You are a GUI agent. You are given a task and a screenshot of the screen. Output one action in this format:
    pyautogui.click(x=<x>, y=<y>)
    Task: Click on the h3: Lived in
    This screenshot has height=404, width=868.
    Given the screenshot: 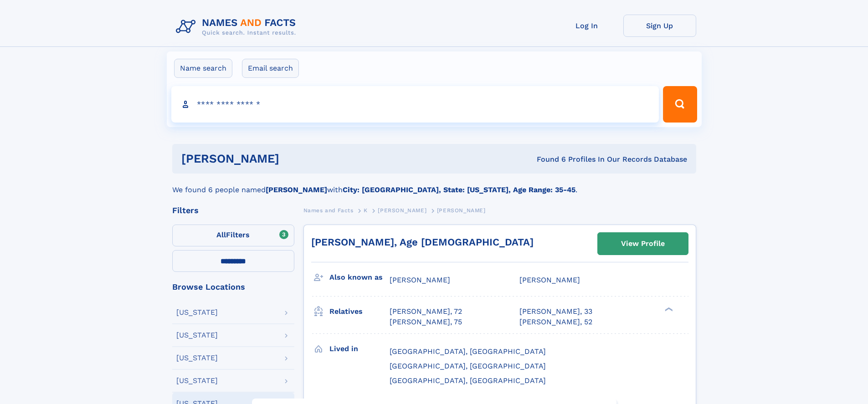 What is the action you would take?
    pyautogui.click(x=360, y=349)
    